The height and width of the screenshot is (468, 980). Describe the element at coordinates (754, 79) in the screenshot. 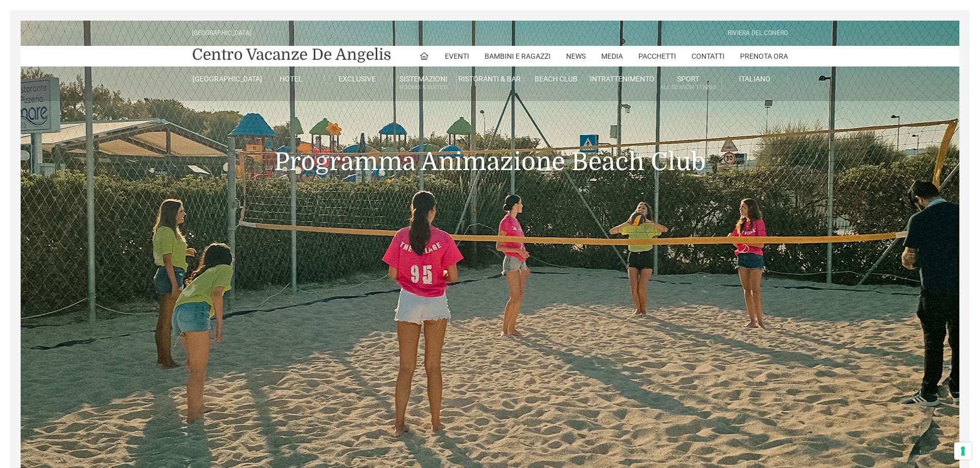

I see `a: Italiano` at that location.